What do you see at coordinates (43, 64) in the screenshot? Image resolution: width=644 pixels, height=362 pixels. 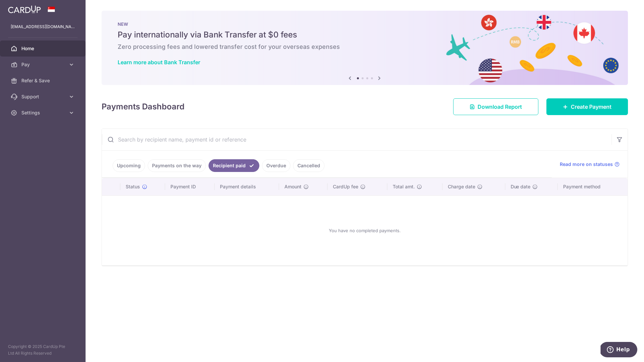 I see `span: Pay` at bounding box center [43, 64].